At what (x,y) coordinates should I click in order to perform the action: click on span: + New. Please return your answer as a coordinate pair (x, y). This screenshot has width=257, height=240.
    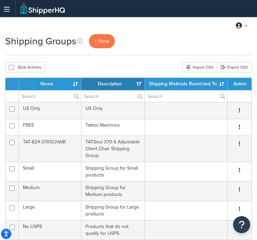
    Looking at the image, I should click on (102, 41).